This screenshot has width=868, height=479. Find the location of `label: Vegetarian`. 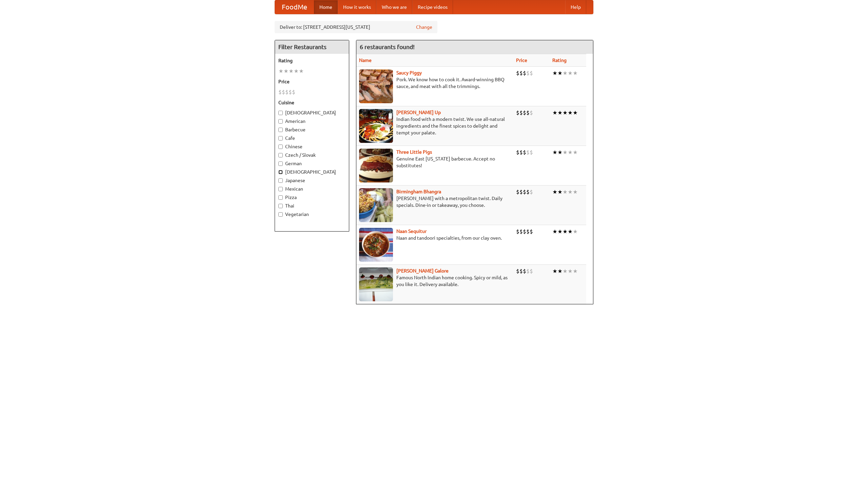

label: Vegetarian is located at coordinates (312, 214).